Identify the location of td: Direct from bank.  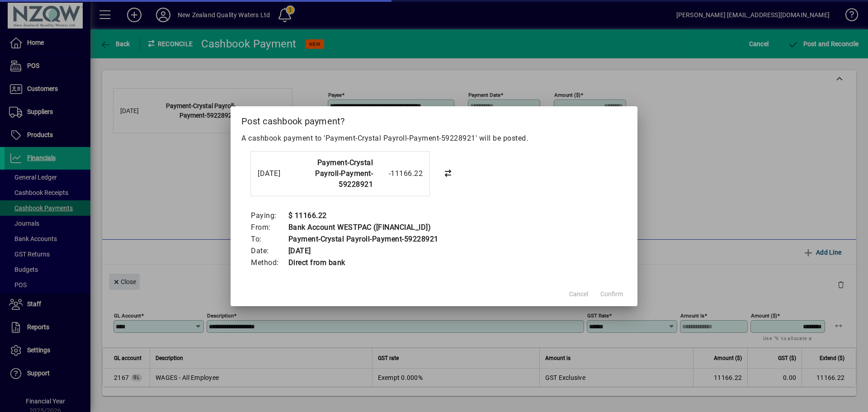
(363, 263).